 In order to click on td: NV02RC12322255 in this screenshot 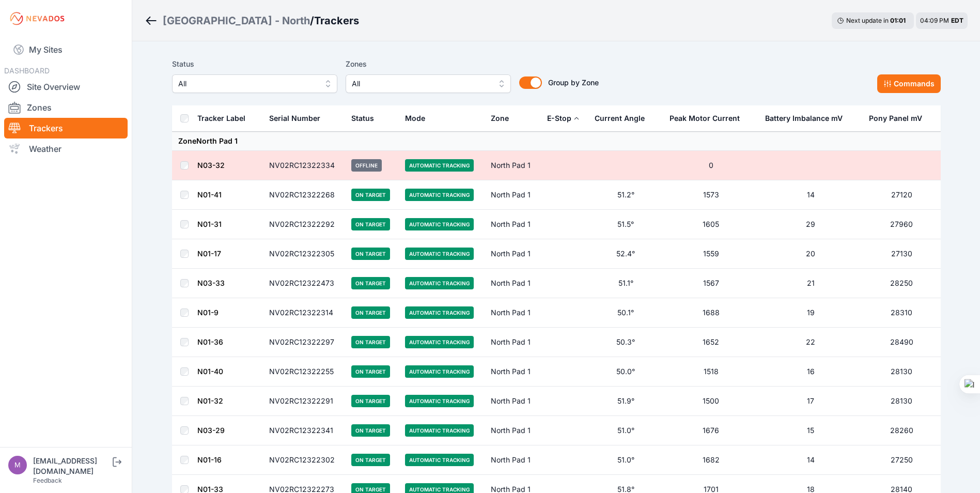, I will do `click(304, 372)`.